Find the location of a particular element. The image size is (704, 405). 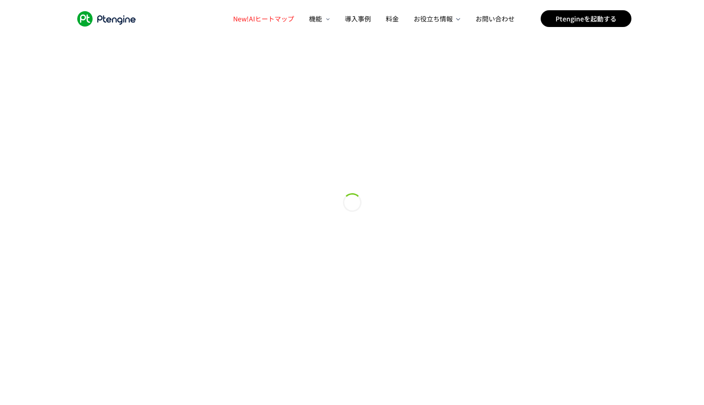

span: 料金 is located at coordinates (392, 19).